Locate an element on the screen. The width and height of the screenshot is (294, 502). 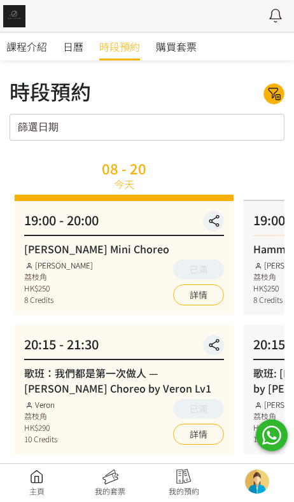
div: 19:00 - 20:00 is located at coordinates (124, 223).